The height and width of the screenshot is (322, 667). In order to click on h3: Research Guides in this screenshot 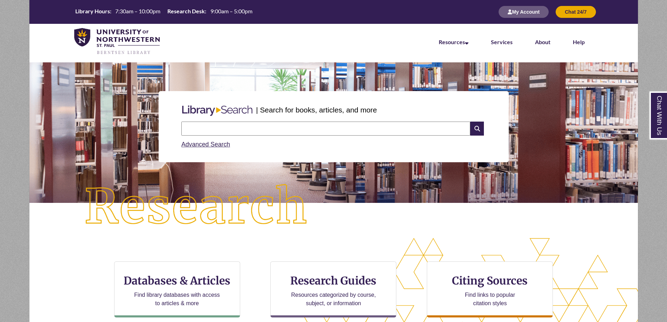, I will do `click(334, 281)`.